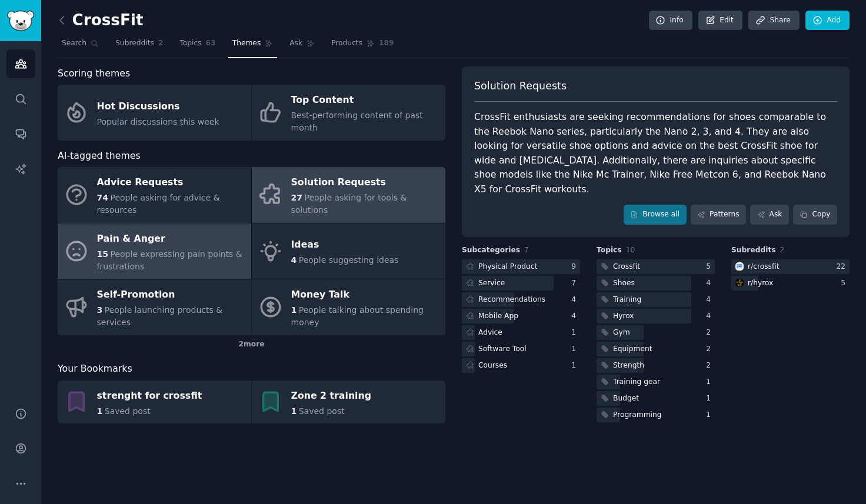 This screenshot has height=504, width=866. What do you see at coordinates (95, 369) in the screenshot?
I see `span: Your Bookmarks` at bounding box center [95, 369].